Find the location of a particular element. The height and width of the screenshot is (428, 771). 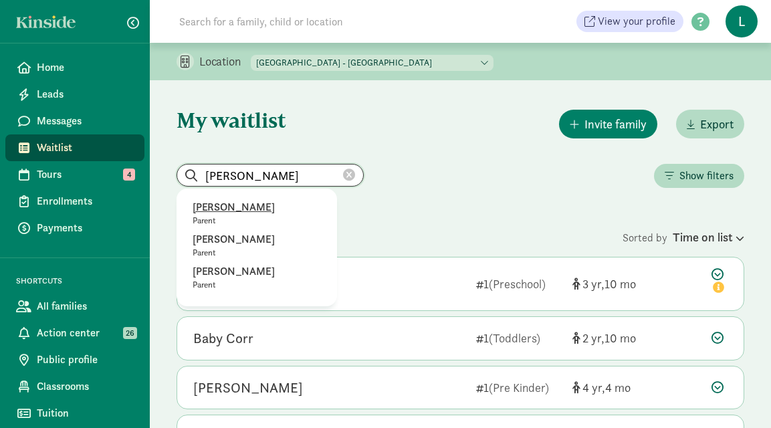

p: Location is located at coordinates (225, 62).